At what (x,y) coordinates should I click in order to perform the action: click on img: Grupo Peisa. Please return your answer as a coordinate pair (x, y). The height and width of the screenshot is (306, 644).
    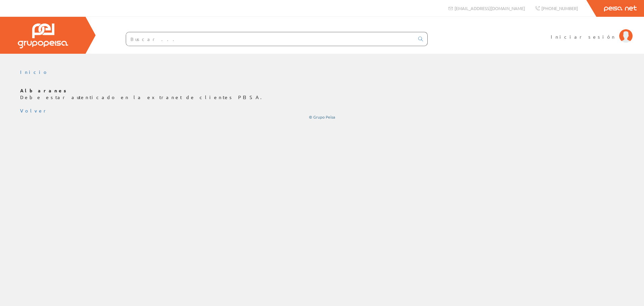
    Looking at the image, I should click on (43, 36).